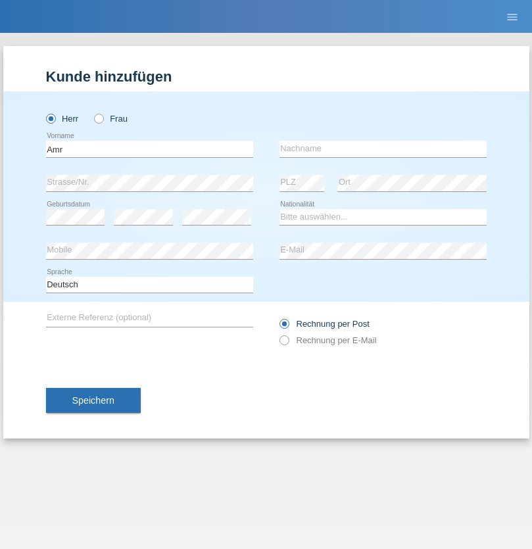 The height and width of the screenshot is (549, 532). I want to click on label: Frau, so click(110, 118).